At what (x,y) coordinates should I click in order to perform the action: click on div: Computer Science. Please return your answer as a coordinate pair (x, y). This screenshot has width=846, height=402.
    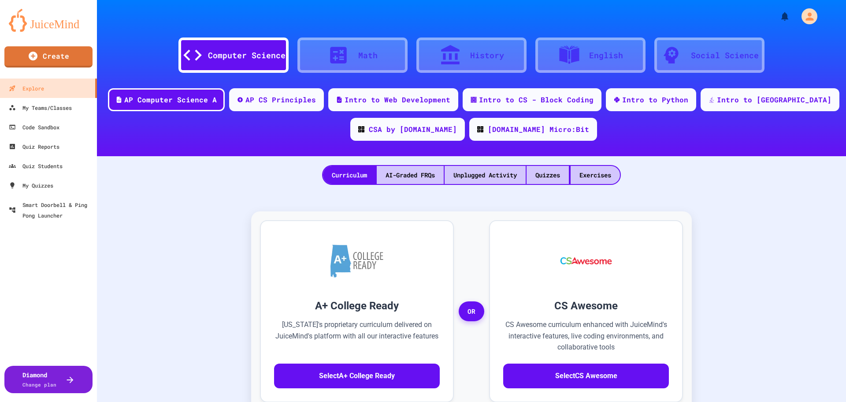
    Looking at the image, I should click on (247, 55).